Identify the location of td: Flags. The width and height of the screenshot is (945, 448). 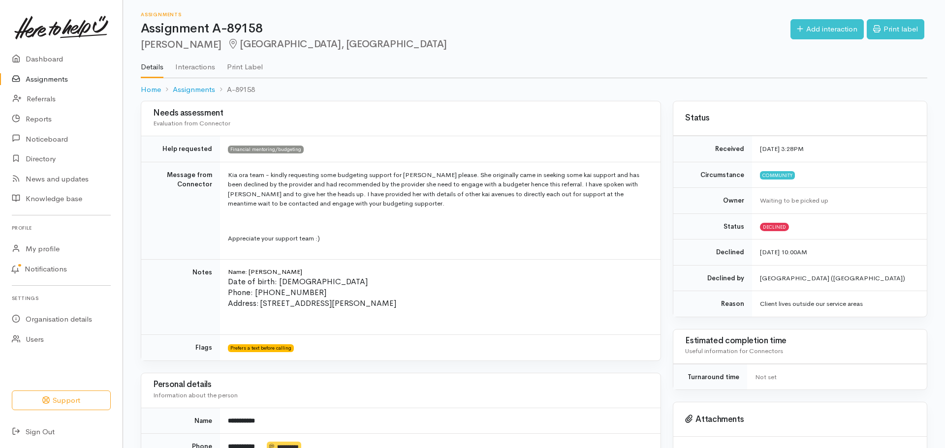
(181, 348).